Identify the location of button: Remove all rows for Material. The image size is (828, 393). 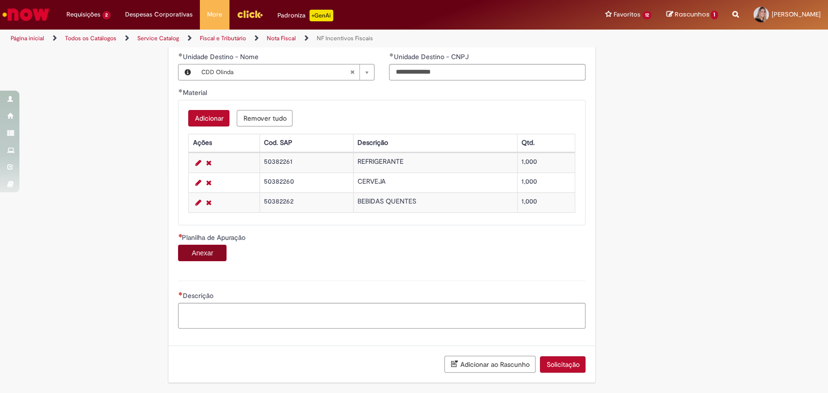
(264, 118).